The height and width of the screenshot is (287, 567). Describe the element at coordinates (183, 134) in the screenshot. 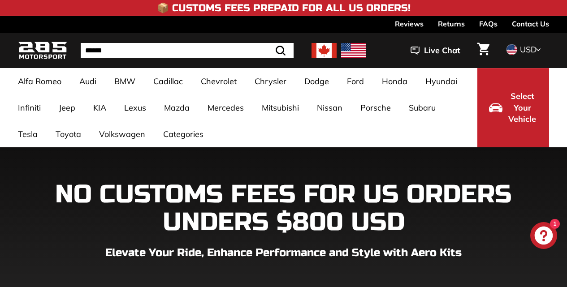

I see `a: Categories` at that location.